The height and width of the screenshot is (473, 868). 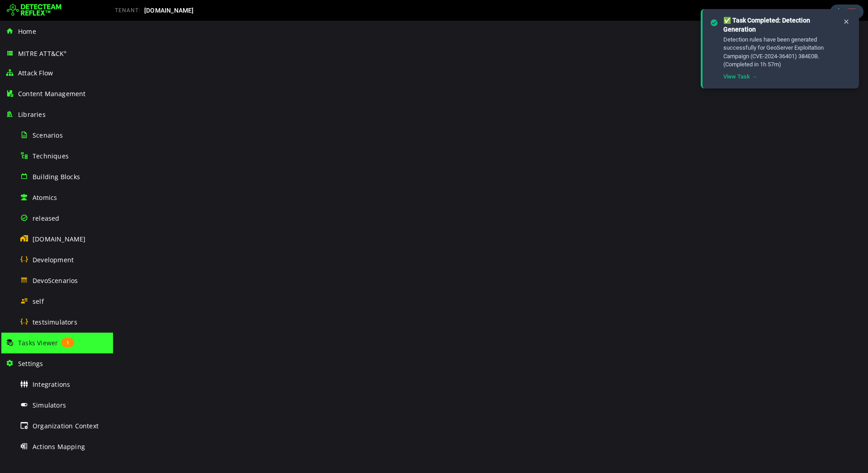 I want to click on span: TENANT:, so click(x=127, y=11).